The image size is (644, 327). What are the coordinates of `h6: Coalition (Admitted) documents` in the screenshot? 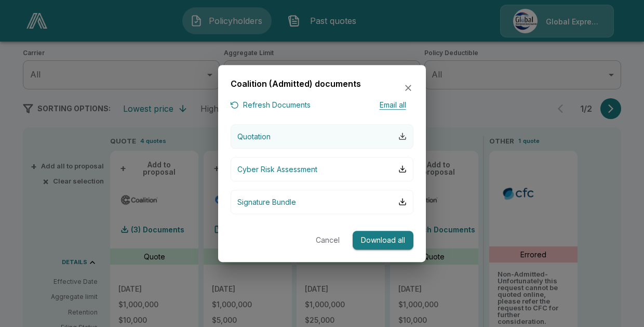 It's located at (295, 84).